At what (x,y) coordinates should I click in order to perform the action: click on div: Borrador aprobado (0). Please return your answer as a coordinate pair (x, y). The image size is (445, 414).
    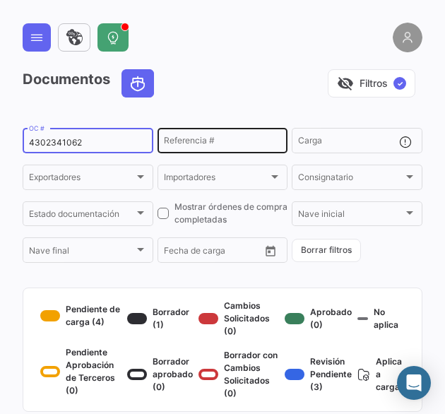
    Looking at the image, I should click on (160, 375).